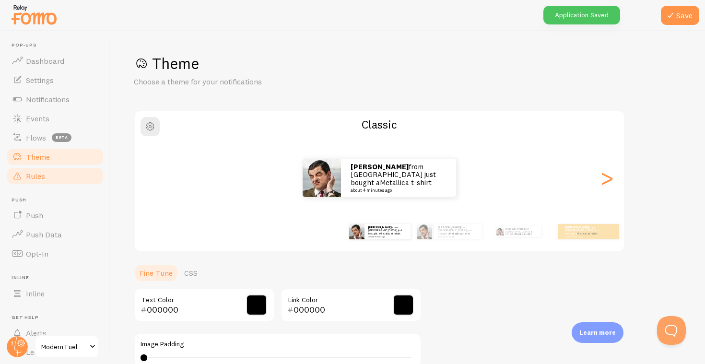  Describe the element at coordinates (36, 138) in the screenshot. I see `span: Flows` at that location.